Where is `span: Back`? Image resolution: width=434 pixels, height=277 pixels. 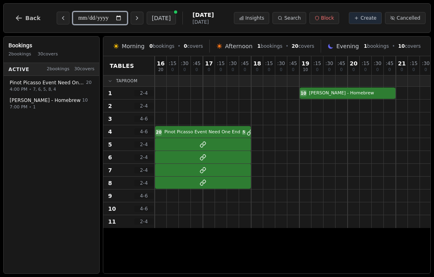
span: Back is located at coordinates (33, 18).